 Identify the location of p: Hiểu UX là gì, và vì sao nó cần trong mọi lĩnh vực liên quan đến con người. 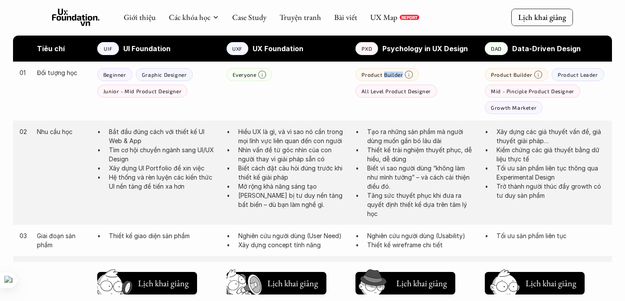
(293, 136).